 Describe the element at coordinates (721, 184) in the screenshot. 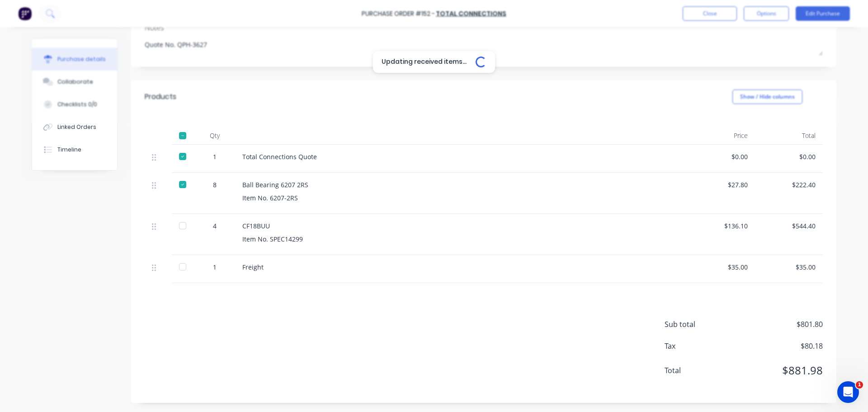

I see `div: $27.80` at that location.